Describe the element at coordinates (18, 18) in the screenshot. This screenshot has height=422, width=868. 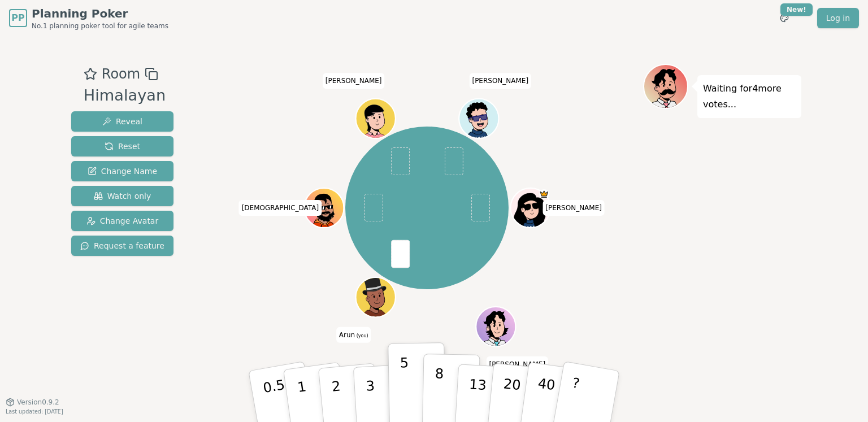
I see `span: PP` at that location.